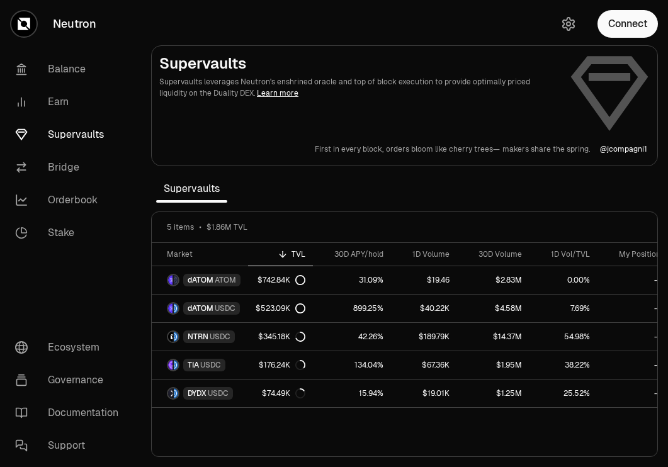 The height and width of the screenshot is (467, 668). Describe the element at coordinates (493, 254) in the screenshot. I see `div: 30D Volume` at that location.